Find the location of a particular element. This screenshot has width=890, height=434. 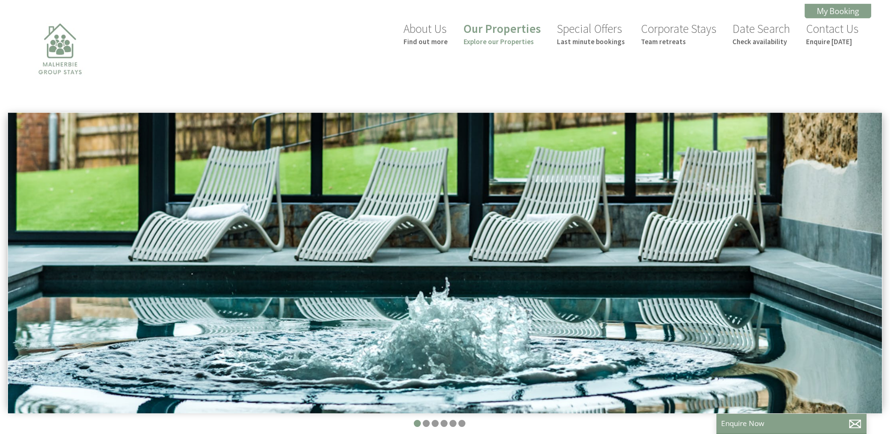

small: Check availability is located at coordinates (761, 41).